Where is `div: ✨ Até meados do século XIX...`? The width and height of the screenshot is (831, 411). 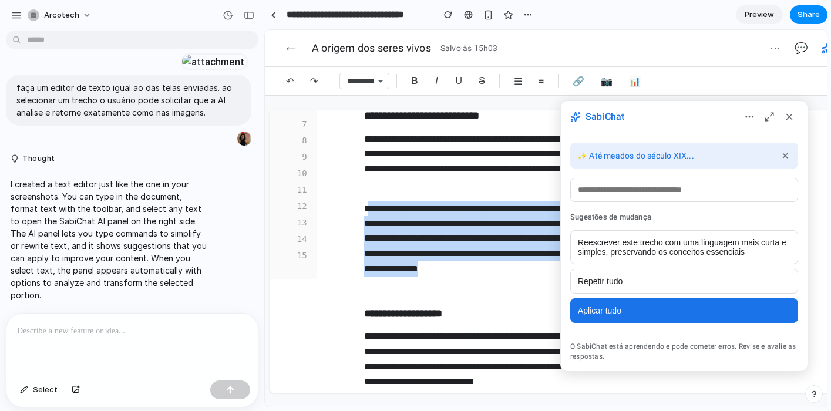
div: ✨ Até meados do século XIX... is located at coordinates (413, 126).